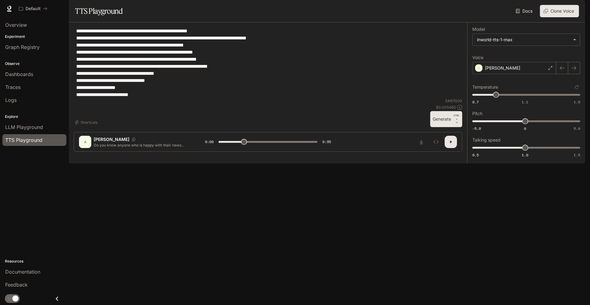 This screenshot has height=305, width=590. I want to click on span: 1.1, so click(525, 102).